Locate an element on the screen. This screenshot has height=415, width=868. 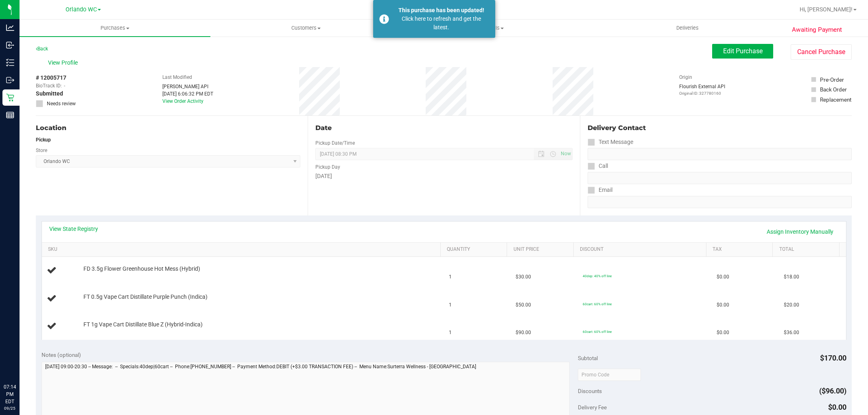
span: Submitted is located at coordinates (49, 94).